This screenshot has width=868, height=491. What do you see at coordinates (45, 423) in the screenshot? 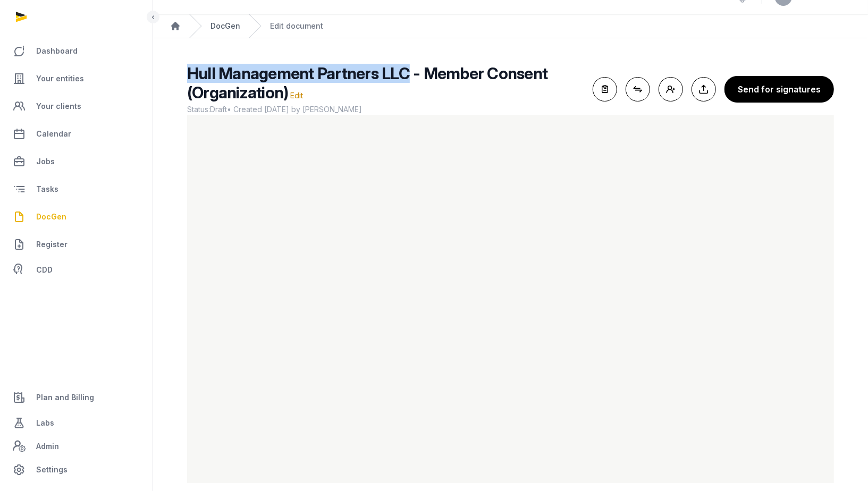
I see `span: Labs` at bounding box center [45, 423].